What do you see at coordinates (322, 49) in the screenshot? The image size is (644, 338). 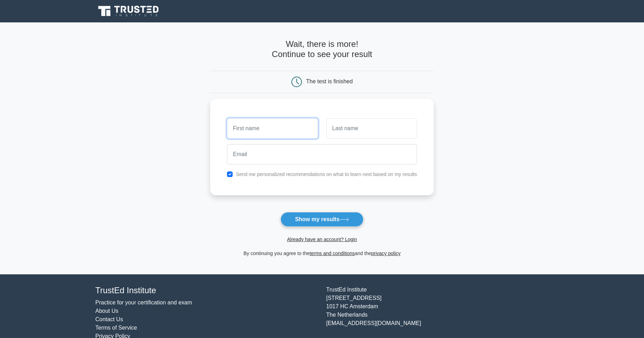 I see `h4: Wait, there is more! Continue to see your result` at bounding box center [322, 49].